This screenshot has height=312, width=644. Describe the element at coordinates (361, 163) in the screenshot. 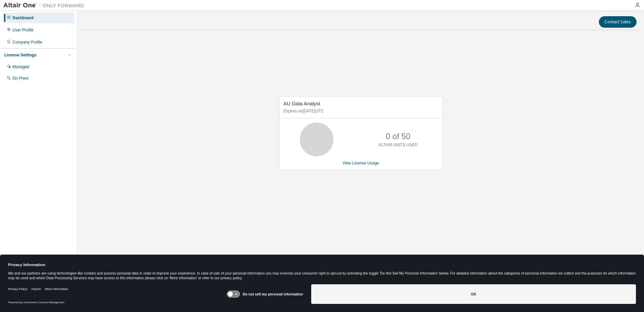

I see `a: View License Usage` at that location.